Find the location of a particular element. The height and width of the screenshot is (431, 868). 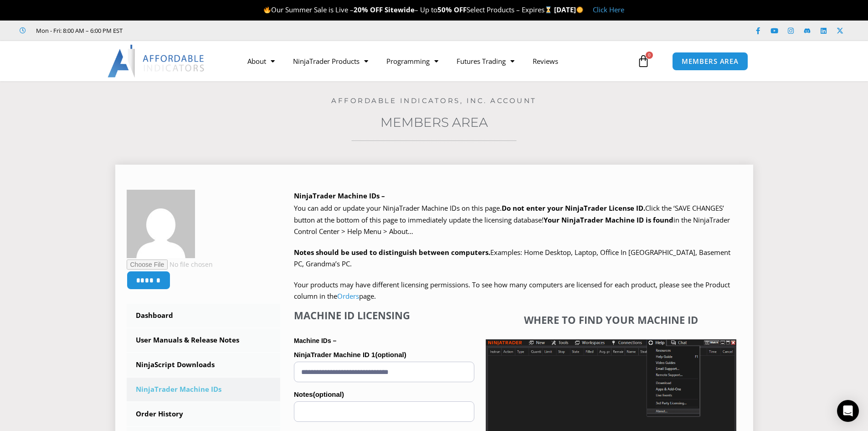

a: Members Area is located at coordinates (434, 122).